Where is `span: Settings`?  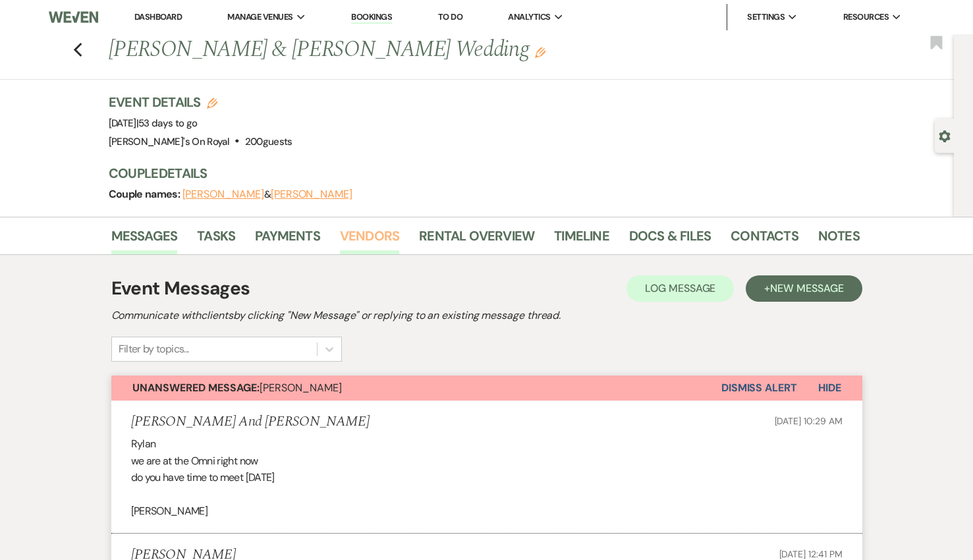
span: Settings is located at coordinates (766, 17).